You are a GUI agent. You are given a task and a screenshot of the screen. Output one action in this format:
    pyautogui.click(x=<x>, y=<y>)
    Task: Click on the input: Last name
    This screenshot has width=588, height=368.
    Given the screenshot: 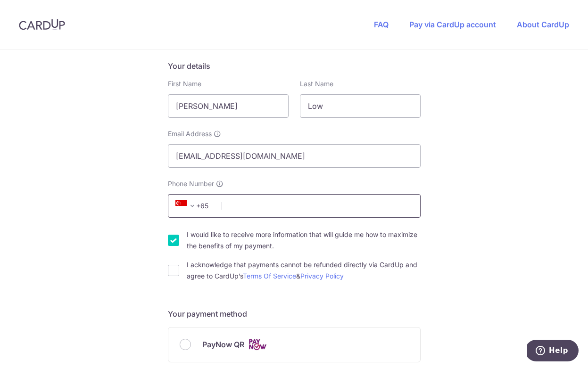 What is the action you would take?
    pyautogui.click(x=361, y=106)
    